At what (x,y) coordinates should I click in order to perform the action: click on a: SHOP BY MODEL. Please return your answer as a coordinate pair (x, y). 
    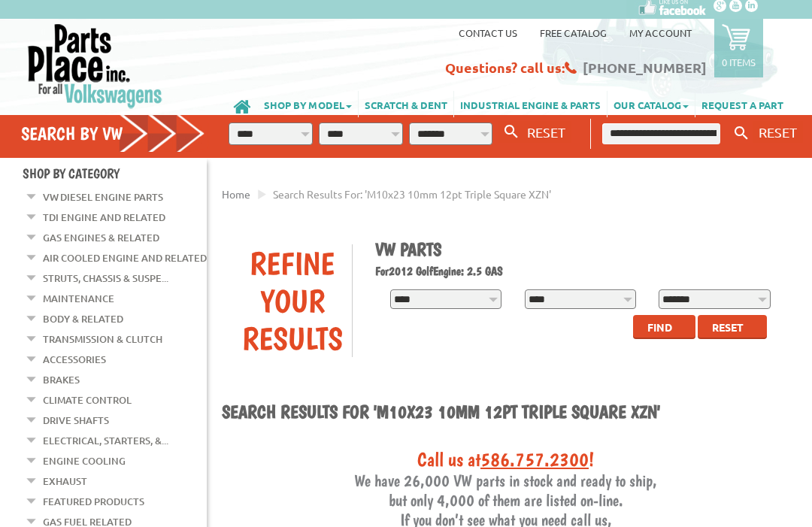
    Looking at the image, I should click on (308, 104).